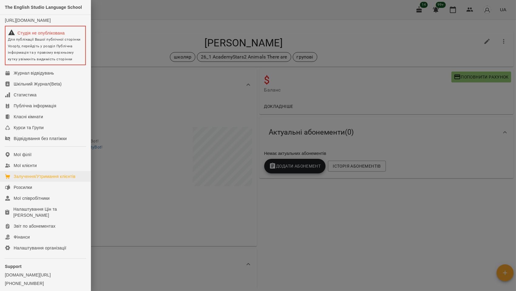 This screenshot has height=291, width=516. What do you see at coordinates (22, 155) in the screenshot?
I see `div: Мої філії` at bounding box center [22, 155].